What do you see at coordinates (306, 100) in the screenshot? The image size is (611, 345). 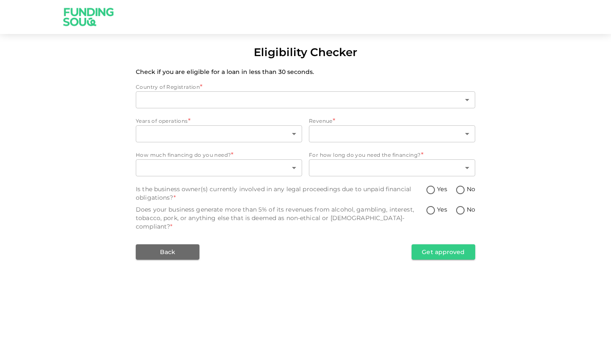 I see `div: countryOfRegistration` at bounding box center [306, 100].